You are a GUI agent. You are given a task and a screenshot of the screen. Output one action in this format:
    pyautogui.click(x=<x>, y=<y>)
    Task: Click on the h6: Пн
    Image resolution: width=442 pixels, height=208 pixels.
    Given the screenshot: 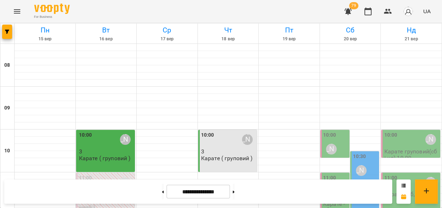 What is the action you would take?
    pyautogui.click(x=45, y=30)
    